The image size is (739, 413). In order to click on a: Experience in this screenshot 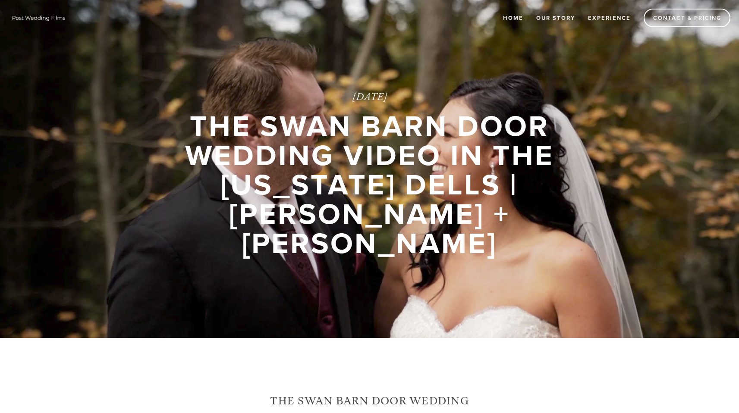, I will do `click(609, 18)`.